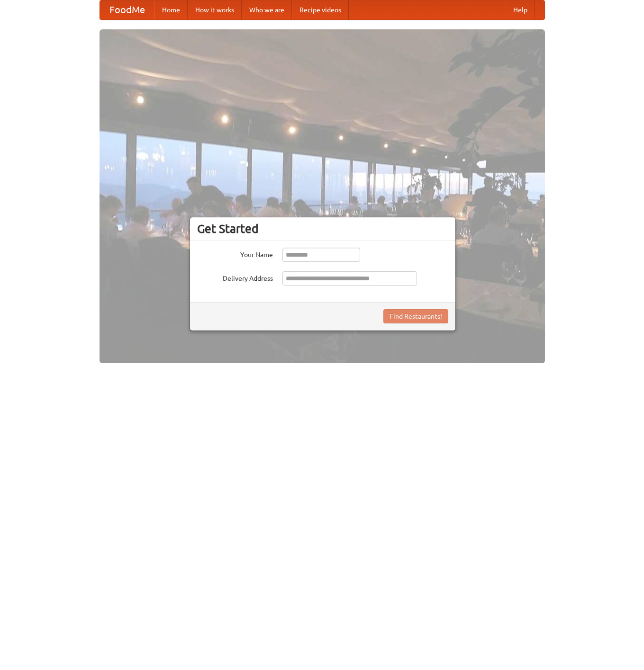 The image size is (644, 670). What do you see at coordinates (171, 10) in the screenshot?
I see `a: Home` at bounding box center [171, 10].